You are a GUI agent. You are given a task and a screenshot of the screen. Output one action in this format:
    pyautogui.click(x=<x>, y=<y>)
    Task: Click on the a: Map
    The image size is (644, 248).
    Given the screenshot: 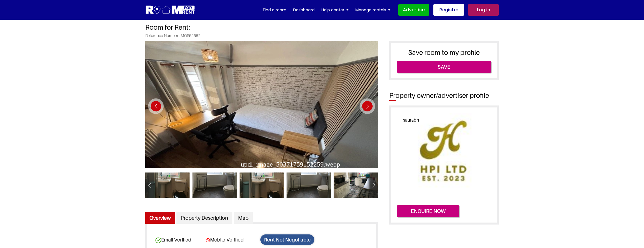 What is the action you would take?
    pyautogui.click(x=243, y=218)
    